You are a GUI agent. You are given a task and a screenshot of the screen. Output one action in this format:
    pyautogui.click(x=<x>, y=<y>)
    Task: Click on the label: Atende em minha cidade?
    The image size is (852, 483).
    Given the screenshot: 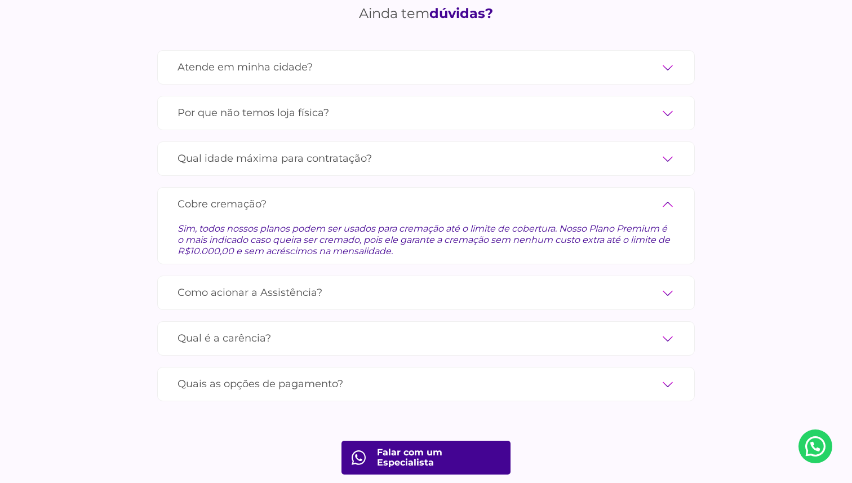 What is the action you would take?
    pyautogui.click(x=426, y=67)
    